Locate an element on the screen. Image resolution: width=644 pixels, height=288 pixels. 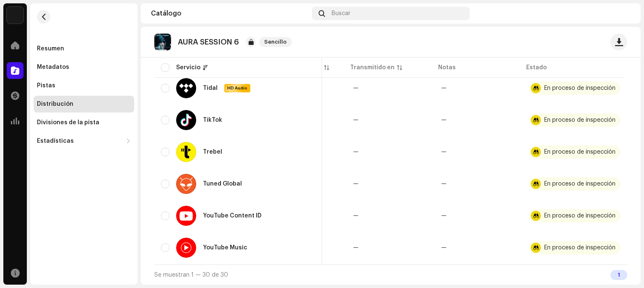
re-m-nav-item: Divisiones de la pista is located at coordinates (84, 122).